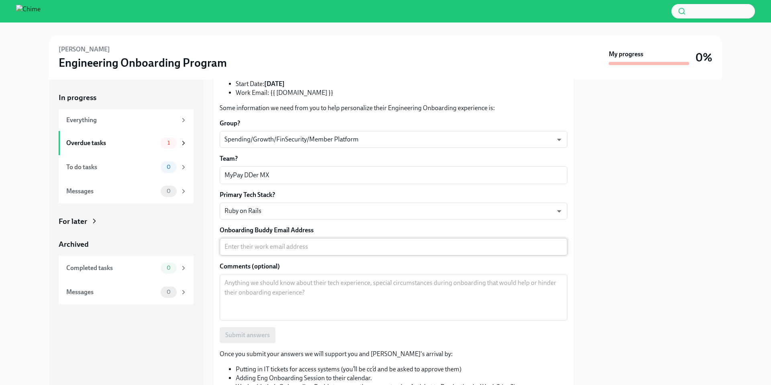 The image size is (771, 385). Describe the element at coordinates (402, 84) in the screenshot. I see `li: Start Date:` at that location.